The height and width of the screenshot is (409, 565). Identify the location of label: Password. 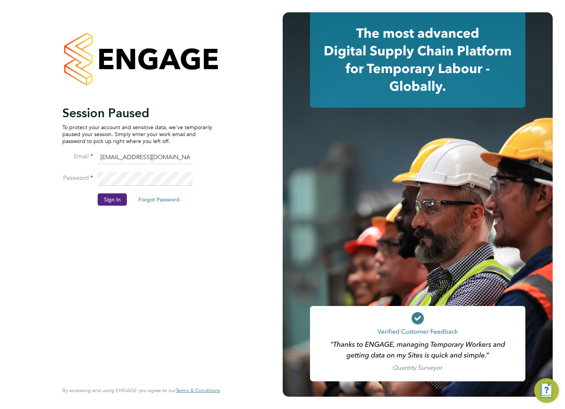
(78, 178).